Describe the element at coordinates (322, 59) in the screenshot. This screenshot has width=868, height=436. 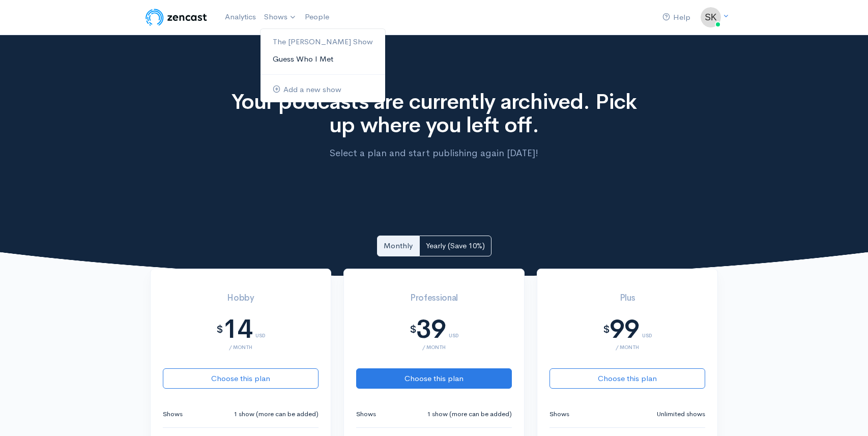
I see `a: Guess Who I Met` at that location.